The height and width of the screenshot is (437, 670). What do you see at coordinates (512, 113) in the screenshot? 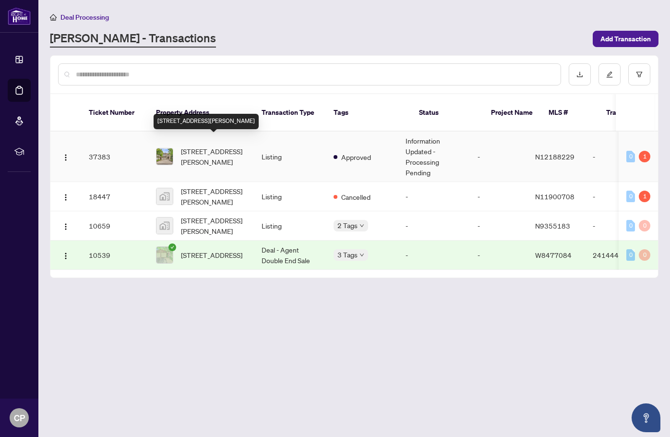
I see `th: Project Name` at bounding box center [512, 113].